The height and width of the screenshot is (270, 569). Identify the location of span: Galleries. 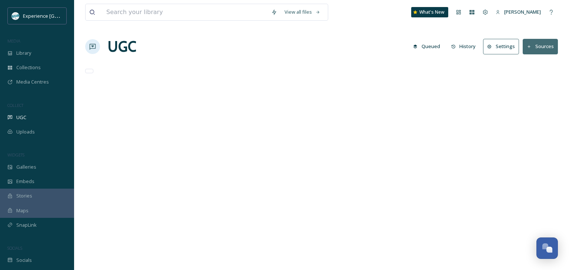
(26, 167).